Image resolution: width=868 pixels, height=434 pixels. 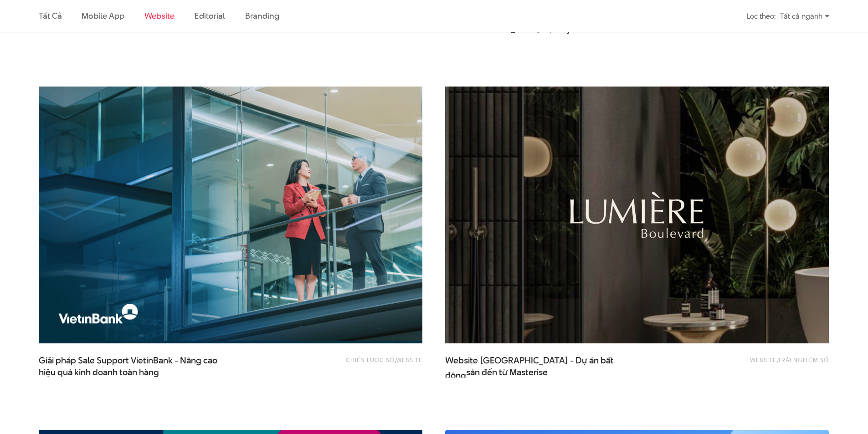 What do you see at coordinates (370, 360) in the screenshot?
I see `a: Chiến lược số` at bounding box center [370, 360].